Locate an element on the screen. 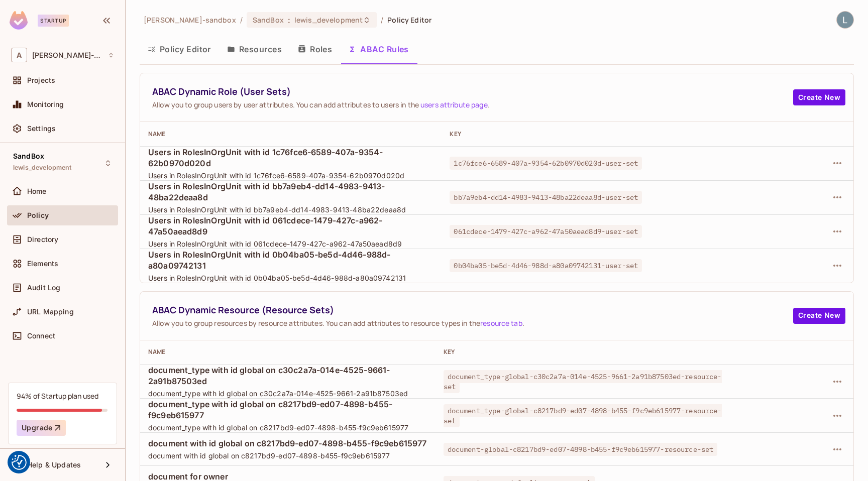  span: 0b04ba05-be5d-4d46-988d-a80a09742131-user-set is located at coordinates (545, 265).